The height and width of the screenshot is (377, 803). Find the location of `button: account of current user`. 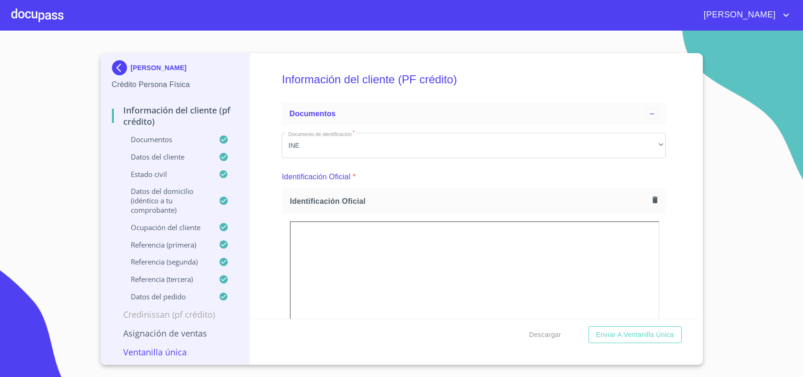

button: account of current user is located at coordinates (744, 15).